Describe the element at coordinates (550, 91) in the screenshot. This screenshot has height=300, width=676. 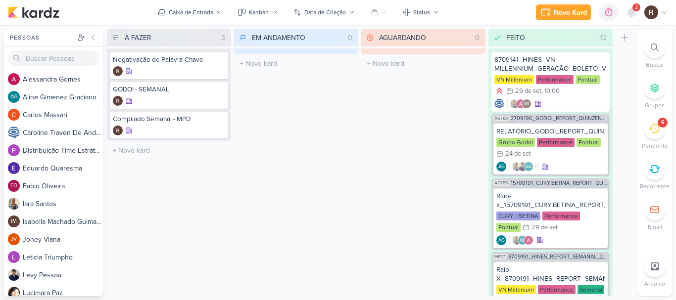
I see `div: , 10:00` at that location.